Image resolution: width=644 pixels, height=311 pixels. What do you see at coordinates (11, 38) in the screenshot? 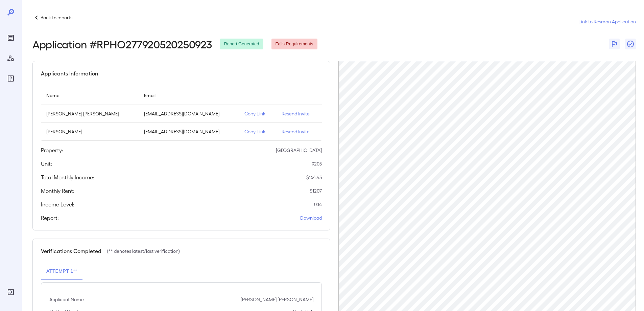
I see `div: Reports` at bounding box center [11, 38].